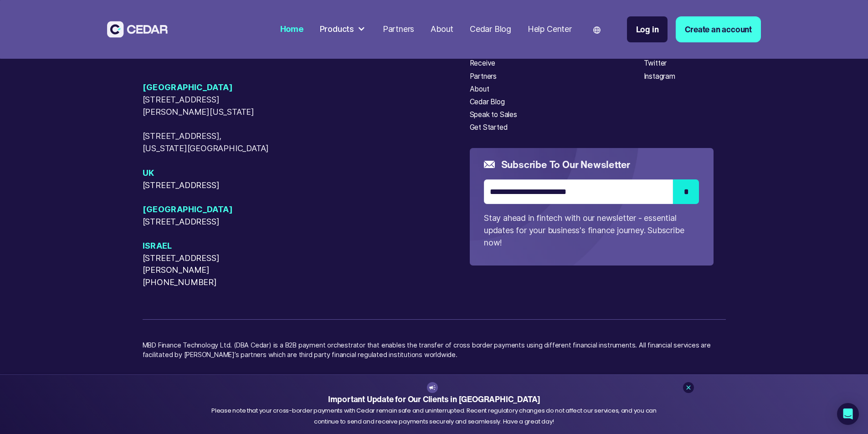 This screenshot has height=434, width=868. What do you see at coordinates (489, 127) in the screenshot?
I see `div: Get Started` at bounding box center [489, 127].